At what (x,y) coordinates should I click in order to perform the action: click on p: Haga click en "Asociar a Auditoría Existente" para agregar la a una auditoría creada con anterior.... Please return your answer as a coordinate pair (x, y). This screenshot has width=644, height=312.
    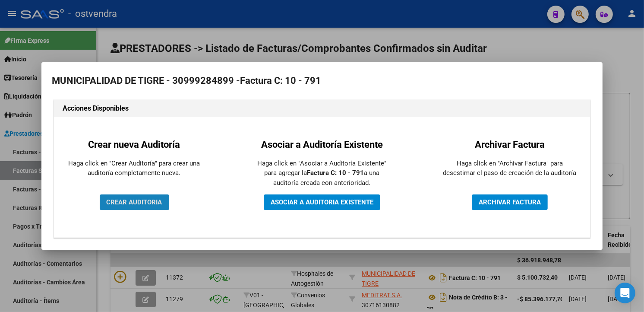
    Looking at the image, I should click on (322, 173).